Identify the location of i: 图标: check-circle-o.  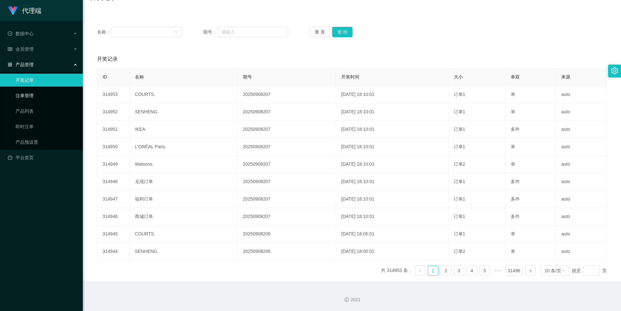
(10, 34).